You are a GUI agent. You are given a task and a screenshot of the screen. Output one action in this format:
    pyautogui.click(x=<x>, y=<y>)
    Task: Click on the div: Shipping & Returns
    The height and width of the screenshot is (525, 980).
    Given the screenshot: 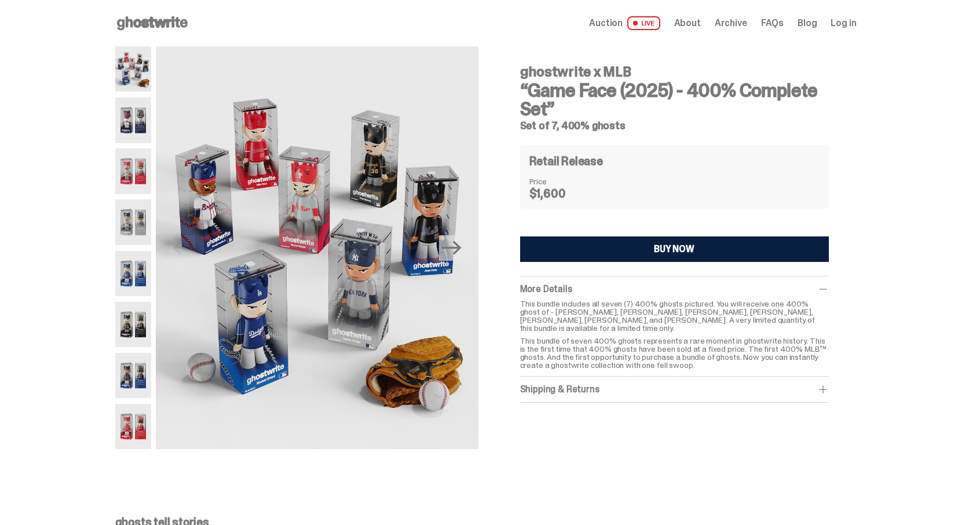 What is the action you would take?
    pyautogui.click(x=674, y=390)
    